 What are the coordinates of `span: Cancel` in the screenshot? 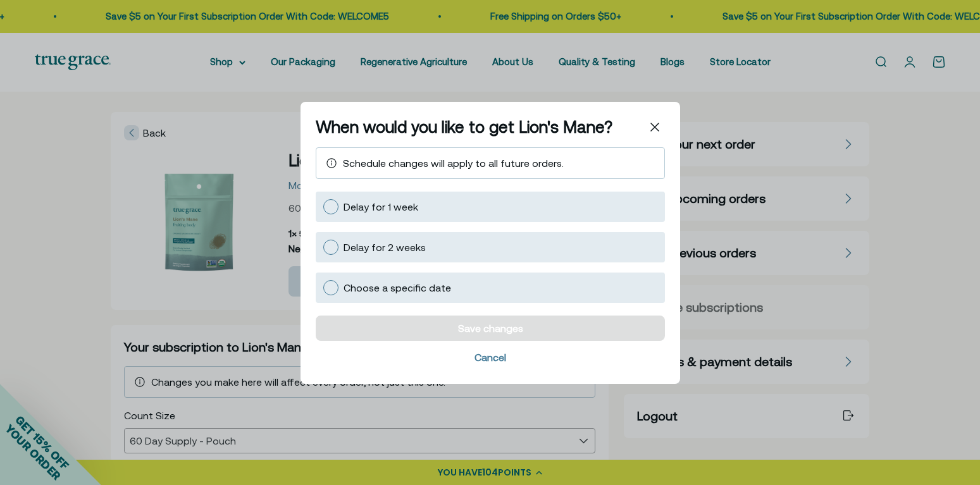 It's located at (490, 357).